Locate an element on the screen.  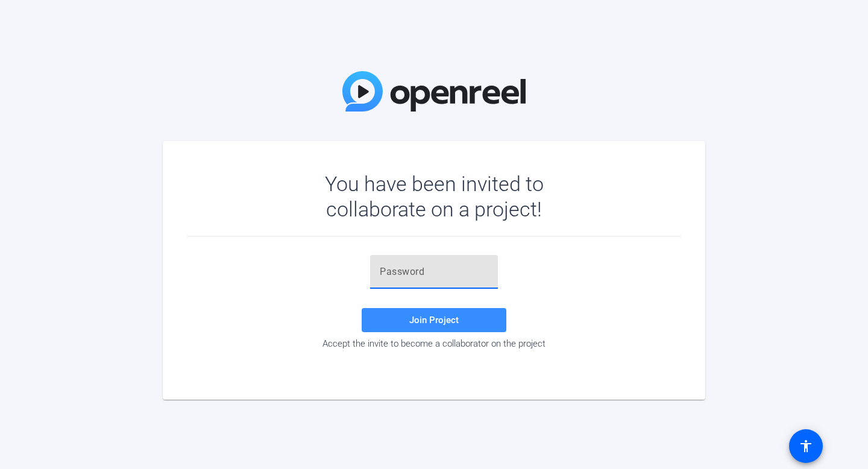
mat-icon: accessibility is located at coordinates (806, 446).